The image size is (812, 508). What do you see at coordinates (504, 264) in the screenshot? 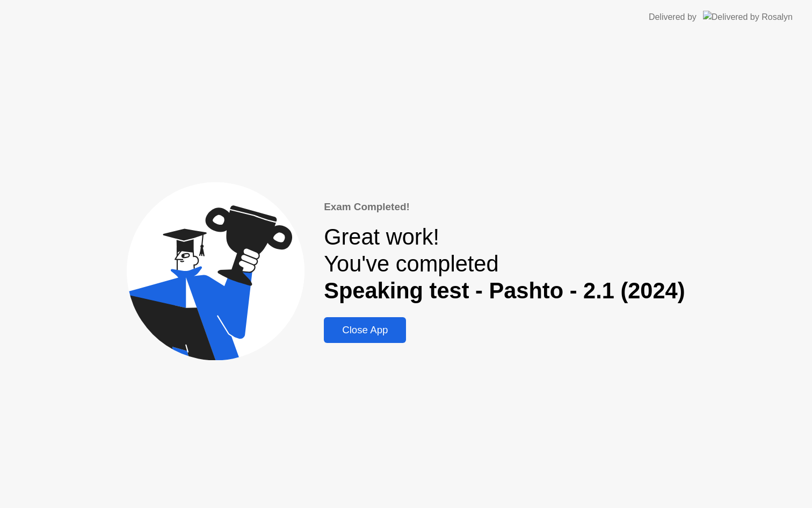
I see `div: Great work! You've completed` at bounding box center [504, 264].